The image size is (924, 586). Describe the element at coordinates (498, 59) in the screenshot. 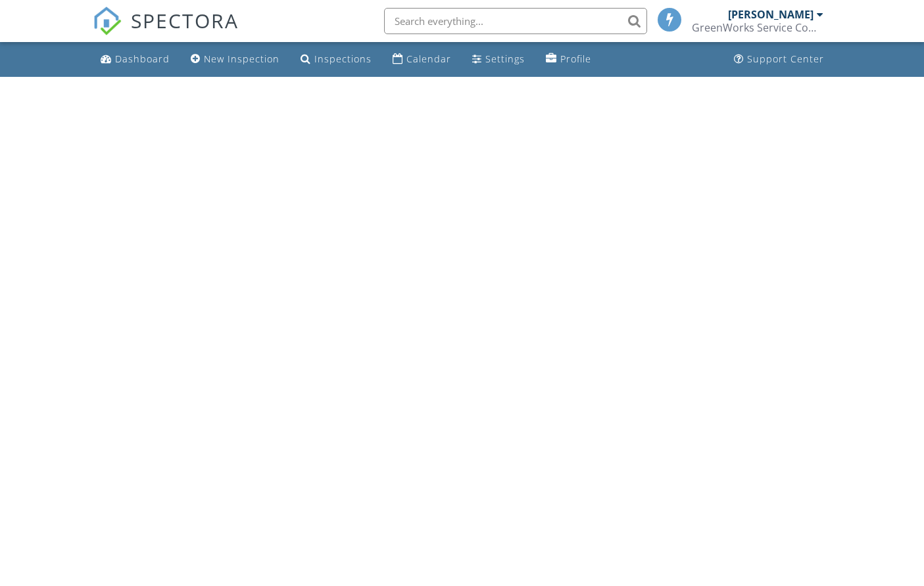

I see `a: Settings` at that location.